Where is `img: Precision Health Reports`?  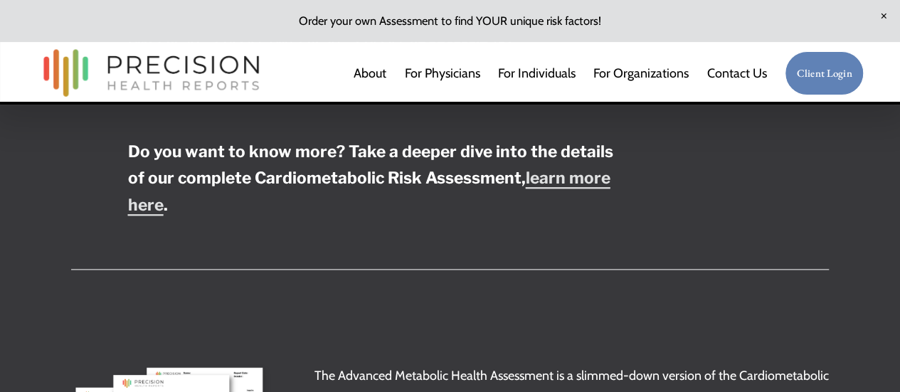 img: Precision Health Reports is located at coordinates (152, 73).